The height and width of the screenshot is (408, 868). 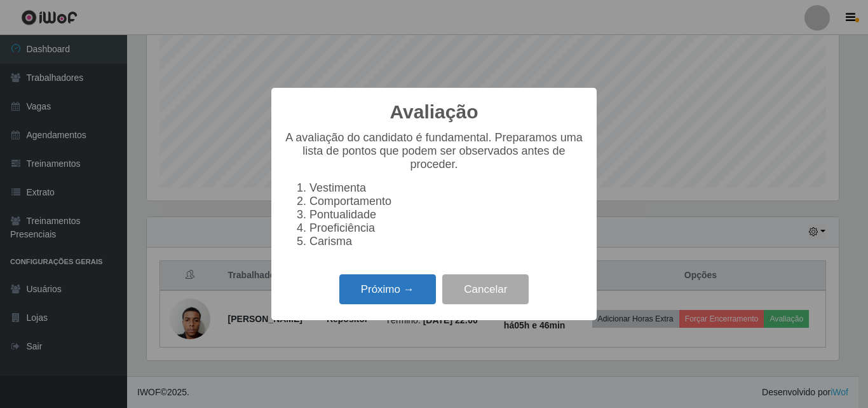 What do you see at coordinates (388, 289) in the screenshot?
I see `button: Próximo →` at bounding box center [388, 289].